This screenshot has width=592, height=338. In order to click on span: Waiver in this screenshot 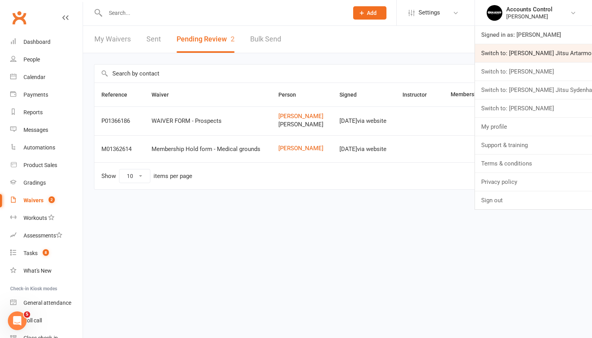, I will do `click(164, 95)`.